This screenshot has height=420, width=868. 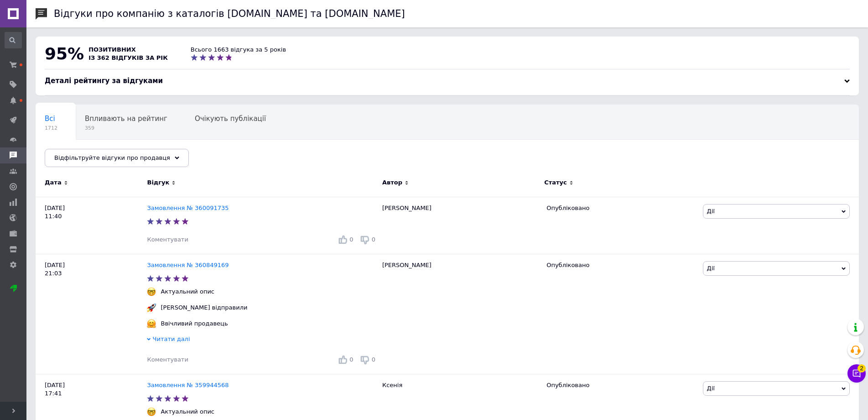 What do you see at coordinates (194, 324) in the screenshot?
I see `div: Ввічливий продавець` at bounding box center [194, 324].